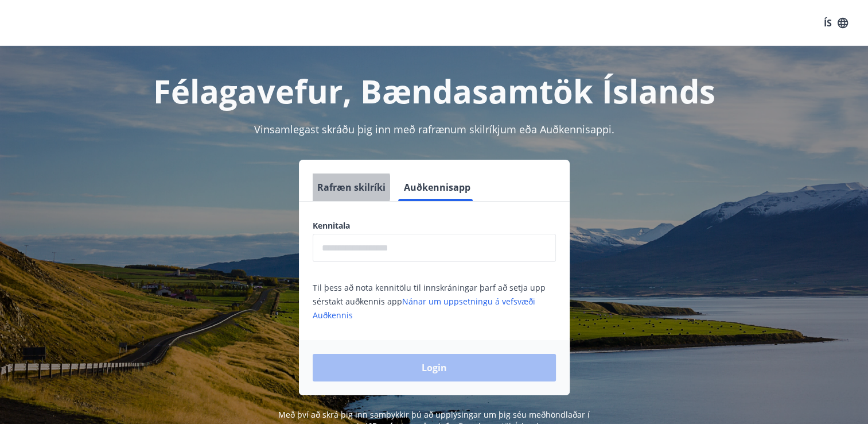 The image size is (868, 424). Describe the element at coordinates (351, 187) in the screenshot. I see `button: Rafræn skilríki` at that location.